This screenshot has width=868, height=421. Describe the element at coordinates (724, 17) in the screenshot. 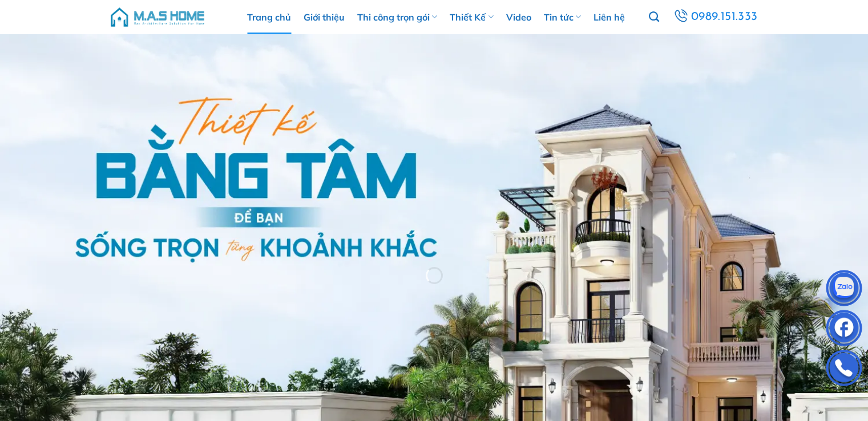

I see `span: 0989.151.333` at that location.